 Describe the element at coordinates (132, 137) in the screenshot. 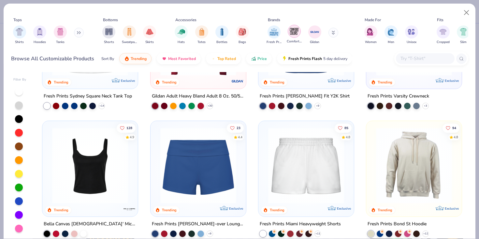

I see `div: 4.9` at that location.